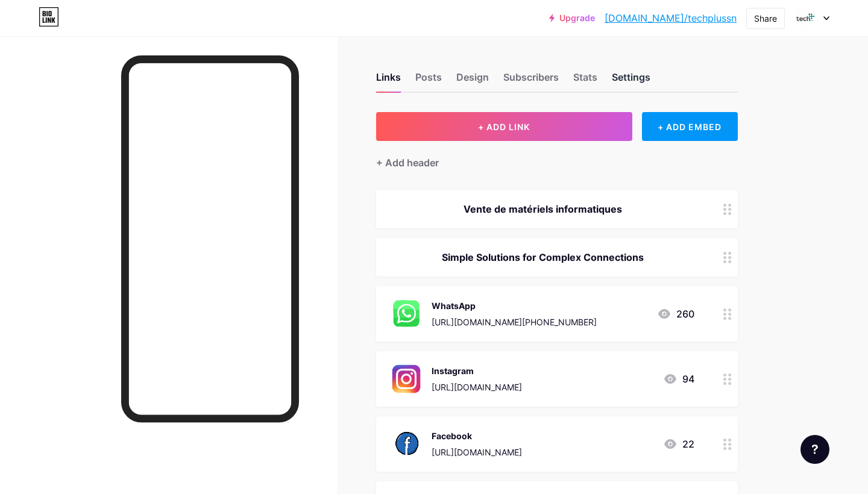 This screenshot has width=868, height=494. What do you see at coordinates (388, 81) in the screenshot?
I see `div: Links` at bounding box center [388, 81].